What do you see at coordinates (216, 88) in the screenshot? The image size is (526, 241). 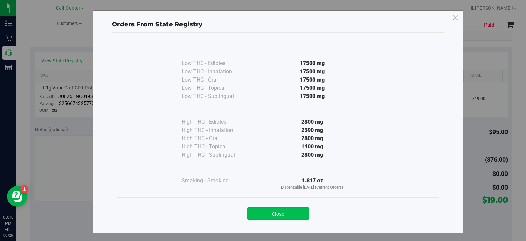 I see `div: Low THC - Topical` at bounding box center [216, 88].